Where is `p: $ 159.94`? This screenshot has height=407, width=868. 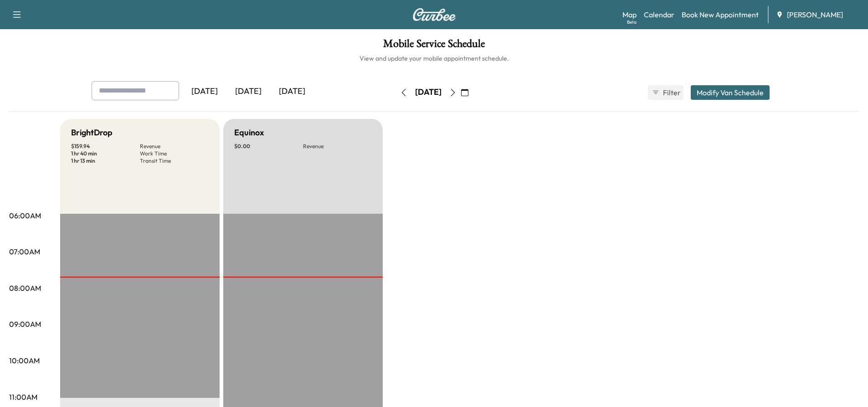
p: $ 159.94 is located at coordinates (105, 147).